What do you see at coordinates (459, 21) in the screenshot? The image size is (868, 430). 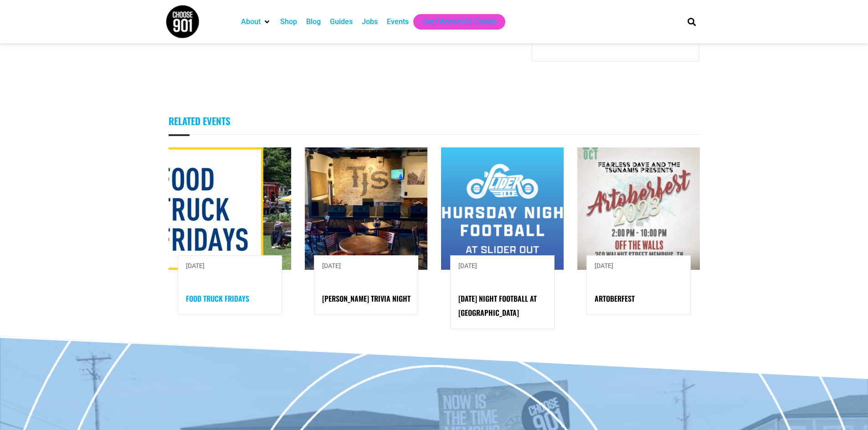 I see `div: Get Choose901 Emails` at bounding box center [459, 21].